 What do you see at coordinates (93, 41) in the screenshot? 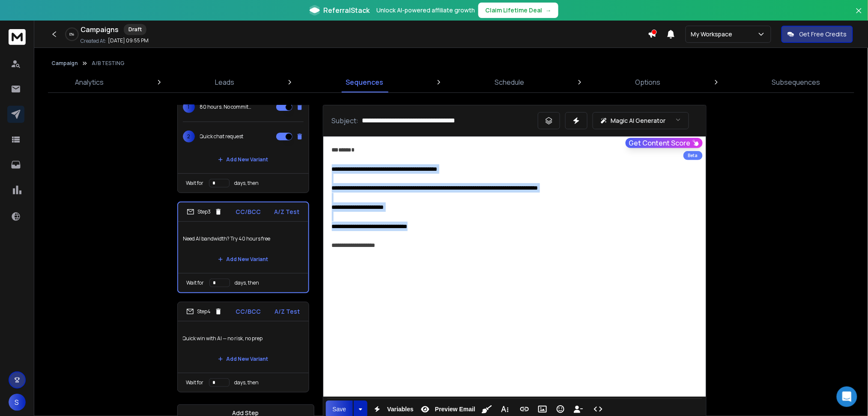
I see `p: Created At:` at bounding box center [93, 41].